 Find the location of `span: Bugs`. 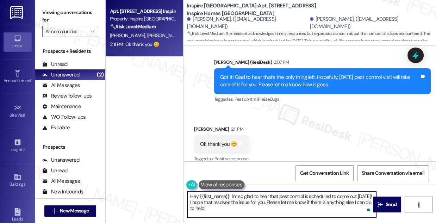

span: Bugs is located at coordinates (275, 99).